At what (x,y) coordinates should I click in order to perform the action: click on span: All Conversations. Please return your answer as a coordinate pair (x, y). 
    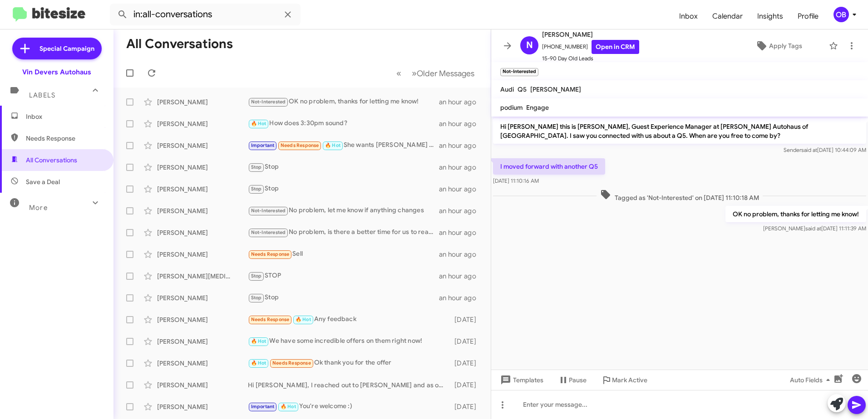
    Looking at the image, I should click on (51, 160).